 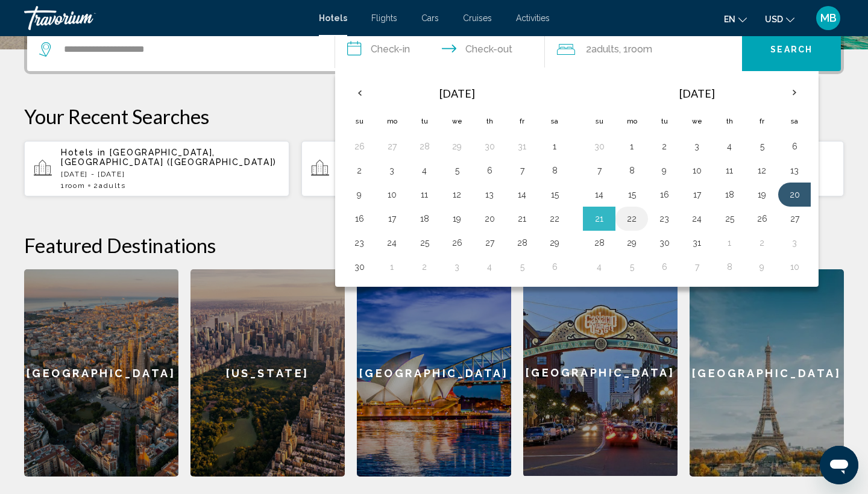 What do you see at coordinates (434, 116) in the screenshot?
I see `p: Your Recent Searches` at bounding box center [434, 116].